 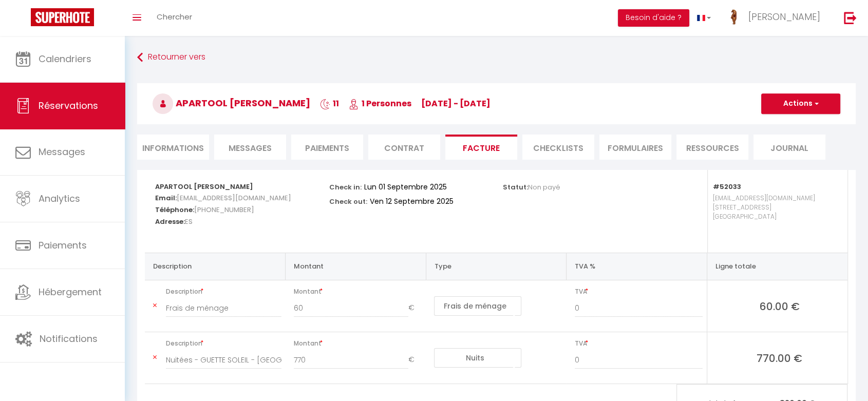 What do you see at coordinates (188, 221) in the screenshot?
I see `span: ES` at bounding box center [188, 221].